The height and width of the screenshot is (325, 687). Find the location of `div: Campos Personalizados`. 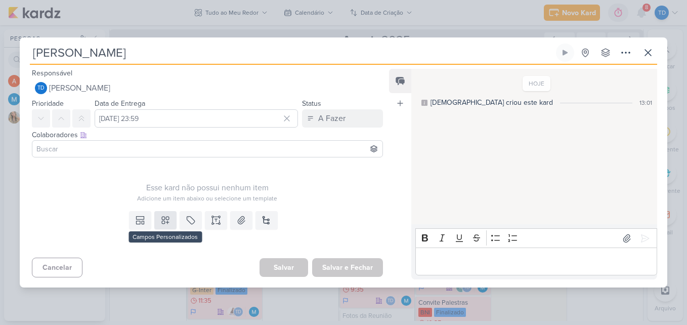

div: Campos Personalizados is located at coordinates (165, 237).